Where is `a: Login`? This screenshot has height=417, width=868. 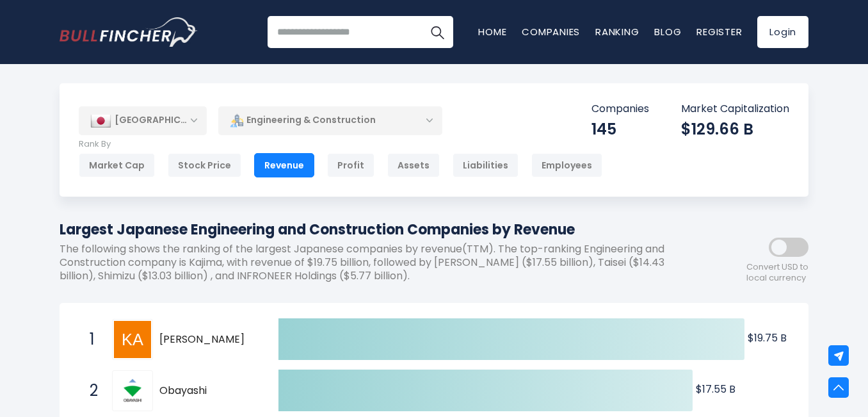 a: Login is located at coordinates (783, 32).